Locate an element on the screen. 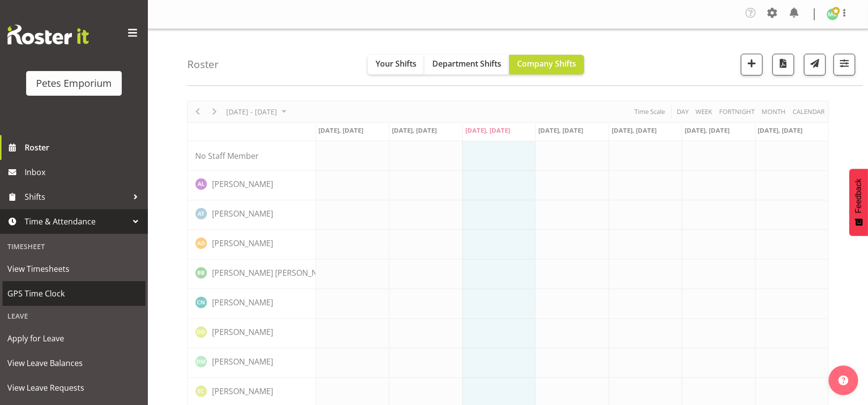 This screenshot has height=405, width=868. span: Shifts is located at coordinates (76, 196).